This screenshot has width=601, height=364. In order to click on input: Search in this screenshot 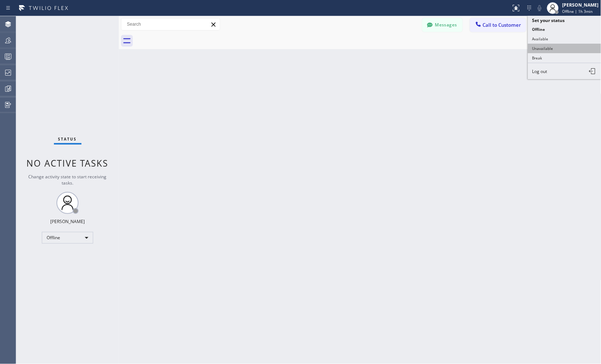, I will do `click(170, 25)`.